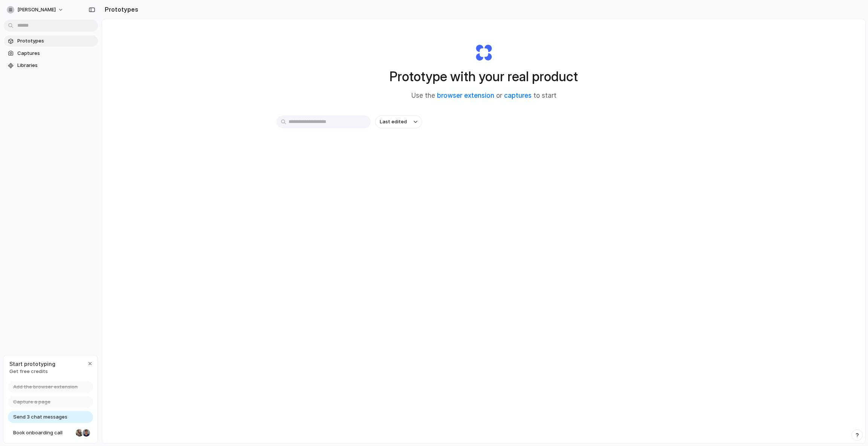 This screenshot has height=446, width=868. What do you see at coordinates (31, 402) in the screenshot?
I see `span: Capture a page` at bounding box center [31, 402].